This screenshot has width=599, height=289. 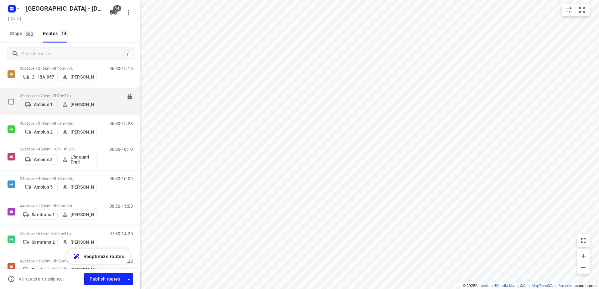 What do you see at coordinates (43, 242) in the screenshot?
I see `p: Samtrans 2` at bounding box center [43, 242].